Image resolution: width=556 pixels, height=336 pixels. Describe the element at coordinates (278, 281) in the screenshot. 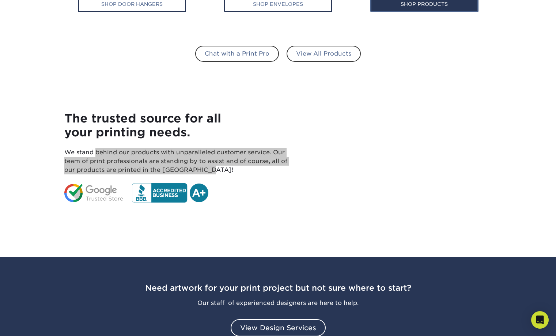

I see `h3: Need artwork for your print project but not sure where to start?` at that location.